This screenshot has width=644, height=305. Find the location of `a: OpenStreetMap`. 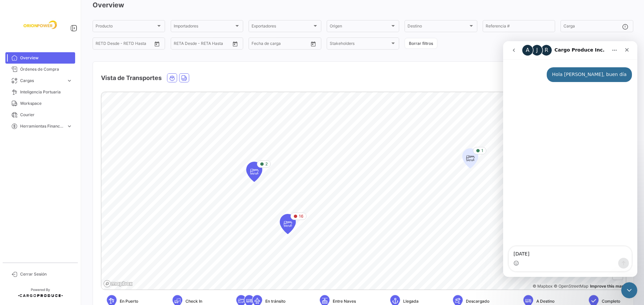

a: OpenStreetMap is located at coordinates (571, 286).